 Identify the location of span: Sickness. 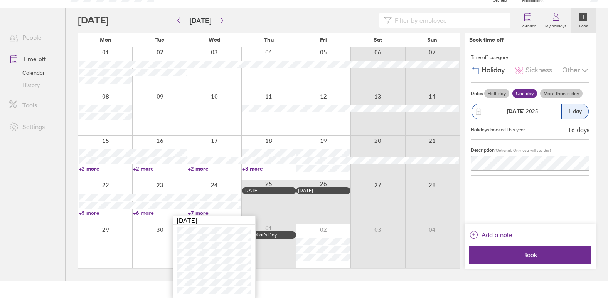
(538, 70).